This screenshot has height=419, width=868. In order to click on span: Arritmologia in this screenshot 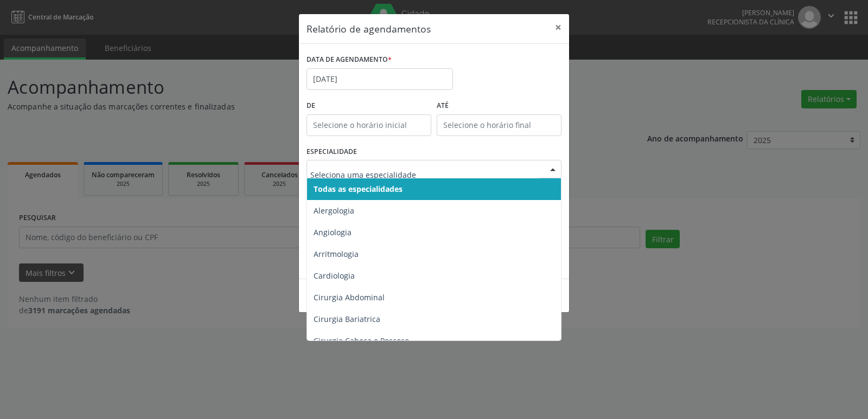, I will do `click(336, 253)`.